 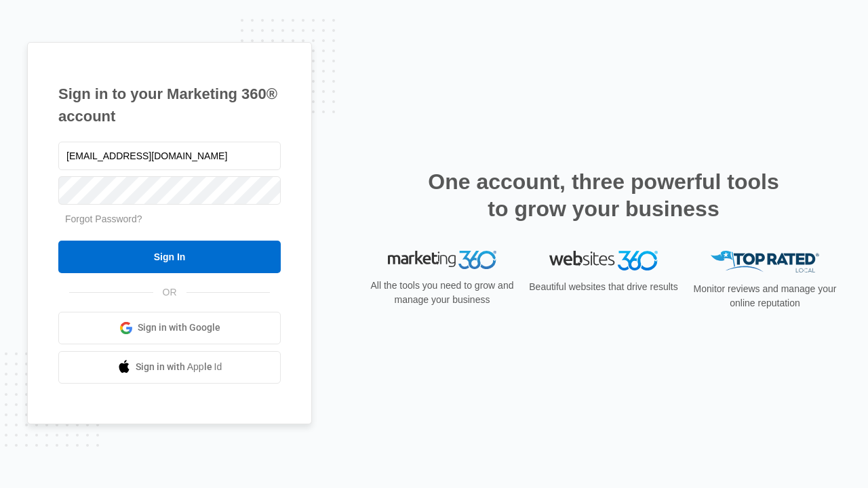 I want to click on a: Sign in with Apple Id, so click(x=170, y=368).